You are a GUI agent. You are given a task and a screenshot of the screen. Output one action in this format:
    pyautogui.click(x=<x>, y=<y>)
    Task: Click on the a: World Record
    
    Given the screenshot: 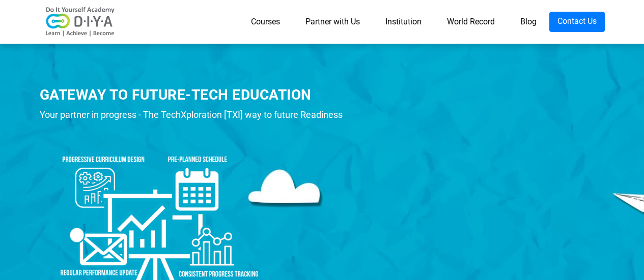 What is the action you would take?
    pyautogui.click(x=471, y=22)
    